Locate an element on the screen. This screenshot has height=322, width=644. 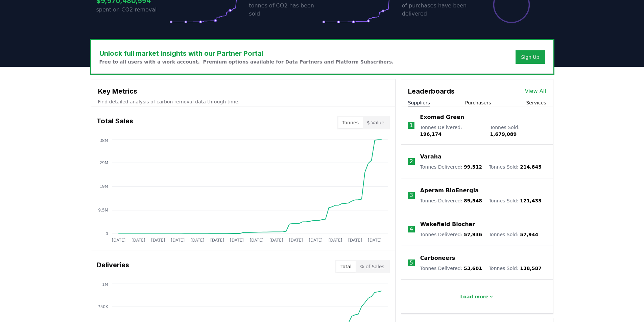
p: 4 is located at coordinates (411, 229).